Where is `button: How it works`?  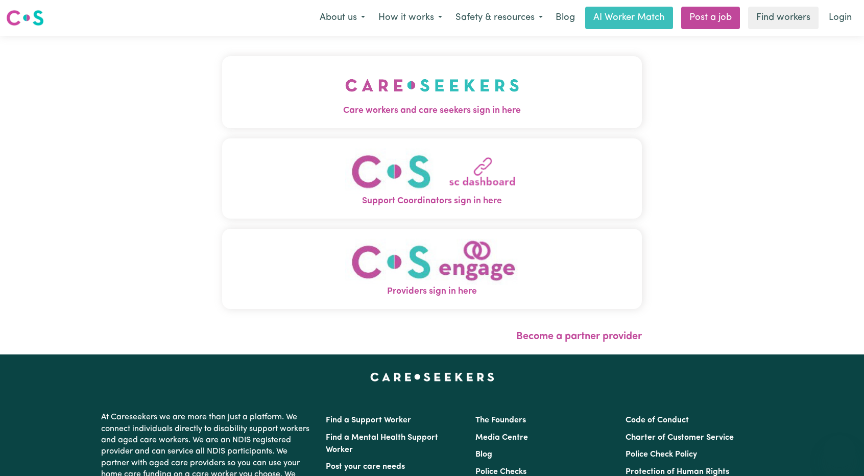 button: How it works is located at coordinates (410, 18).